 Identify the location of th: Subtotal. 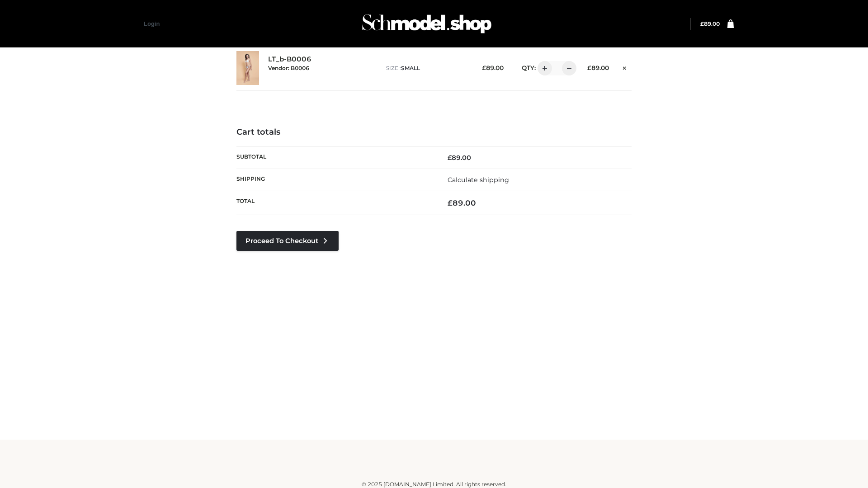
(335, 157).